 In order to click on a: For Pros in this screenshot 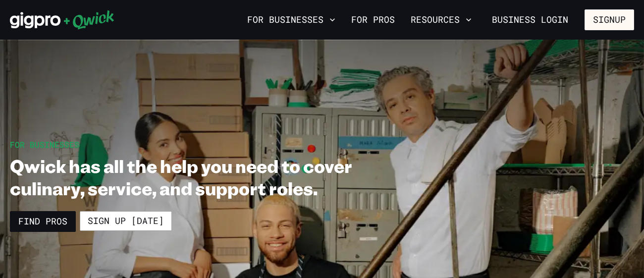, I will do `click(373, 20)`.